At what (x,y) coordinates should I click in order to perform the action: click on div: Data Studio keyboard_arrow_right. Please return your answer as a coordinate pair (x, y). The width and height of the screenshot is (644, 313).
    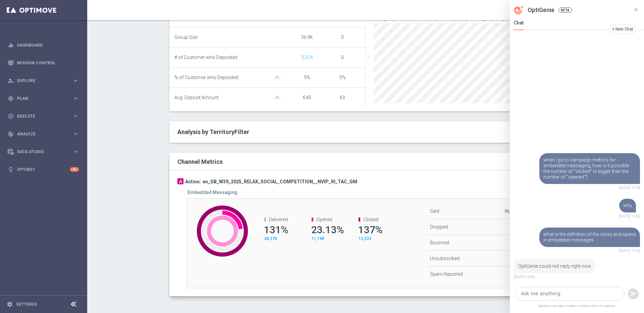
    Looking at the image, I should click on (43, 152).